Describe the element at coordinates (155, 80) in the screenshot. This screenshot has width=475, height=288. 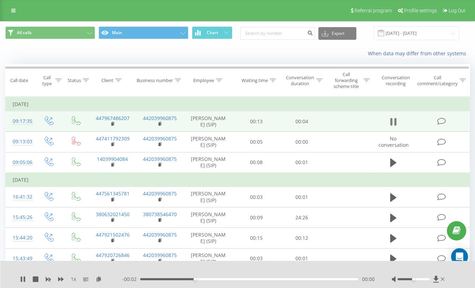
I see `div: Business number` at that location.